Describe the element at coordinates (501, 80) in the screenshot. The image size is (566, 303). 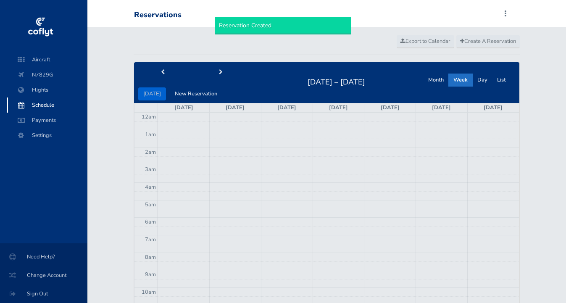
I see `button: List` at that location.